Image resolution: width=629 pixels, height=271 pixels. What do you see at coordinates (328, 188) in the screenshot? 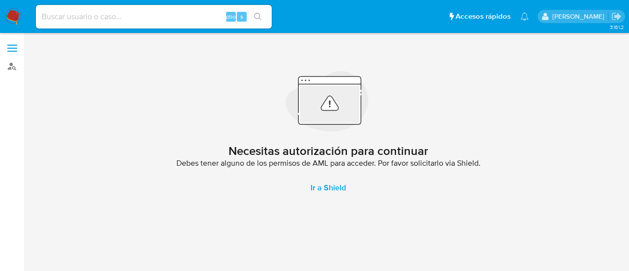
I see `a: Ir a Shield` at bounding box center [328, 188].